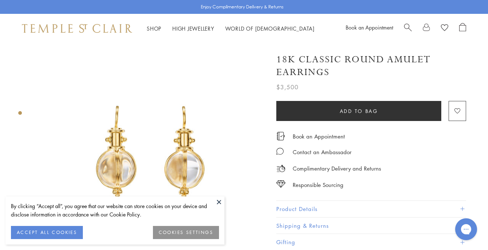  What do you see at coordinates (47, 233) in the screenshot?
I see `button: ACCEPT ALL COOKIES` at bounding box center [47, 233].